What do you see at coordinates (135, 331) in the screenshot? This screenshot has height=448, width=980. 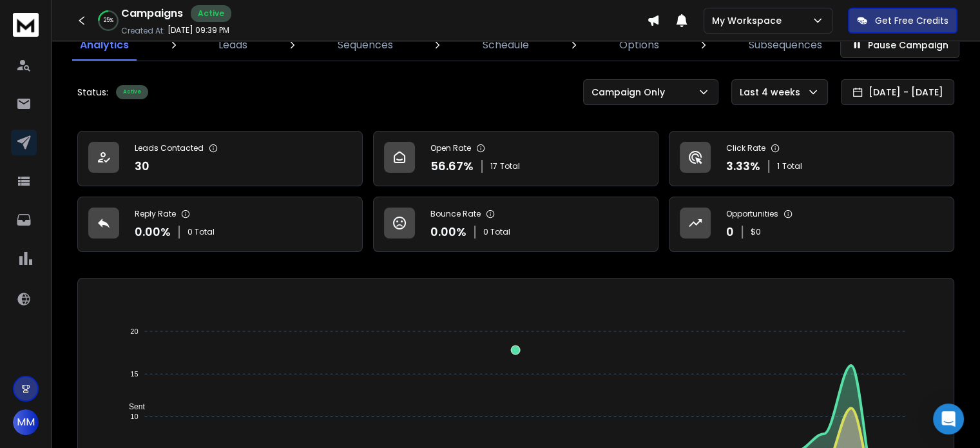 I see `tspan: 20` at bounding box center [135, 331].